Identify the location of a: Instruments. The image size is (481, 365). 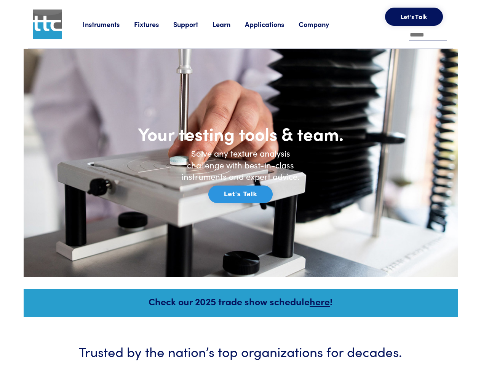
(108, 24).